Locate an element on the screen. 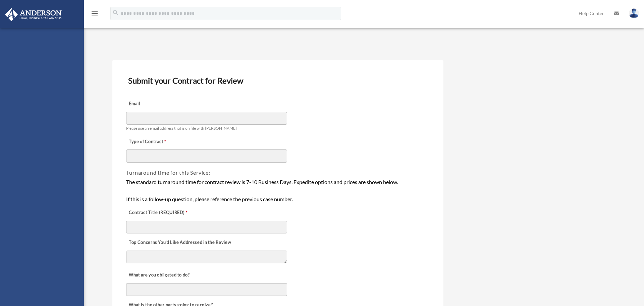 This screenshot has height=306, width=644. i: search is located at coordinates (116, 12).